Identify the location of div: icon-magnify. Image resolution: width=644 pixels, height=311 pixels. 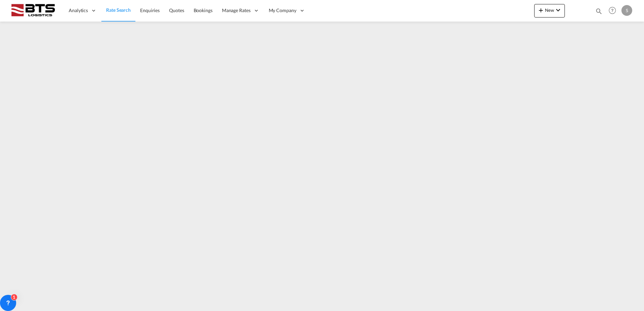
(599, 12).